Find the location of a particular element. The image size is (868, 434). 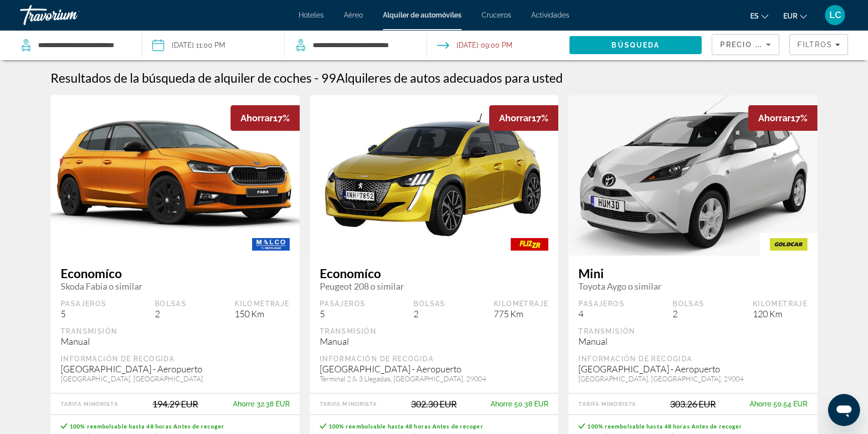

span: Mini is located at coordinates (693, 273).